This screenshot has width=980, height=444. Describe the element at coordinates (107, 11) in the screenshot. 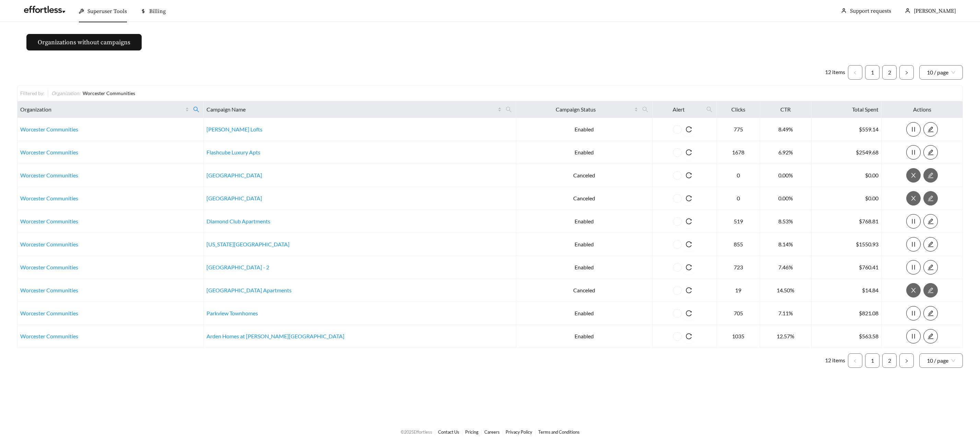

I see `span: Superuser Tools` at that location.